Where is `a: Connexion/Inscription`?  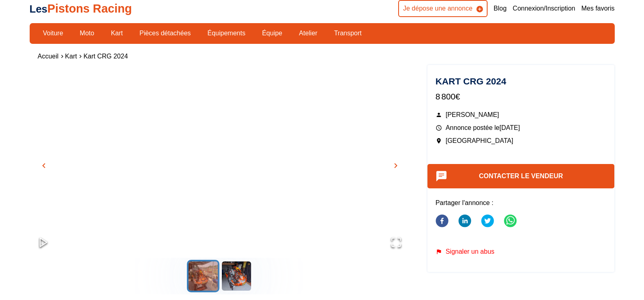 a: Connexion/Inscription is located at coordinates (544, 8).